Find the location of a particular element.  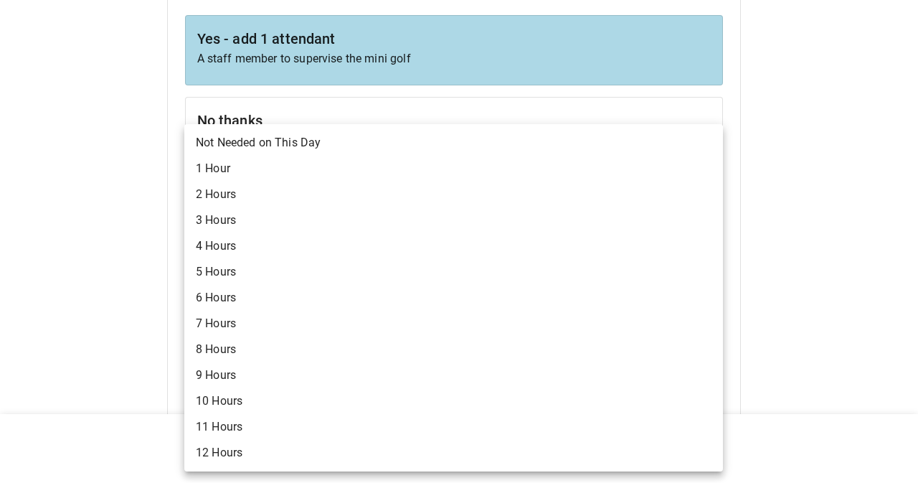

li: Not Needed on This Day is located at coordinates (453, 143).